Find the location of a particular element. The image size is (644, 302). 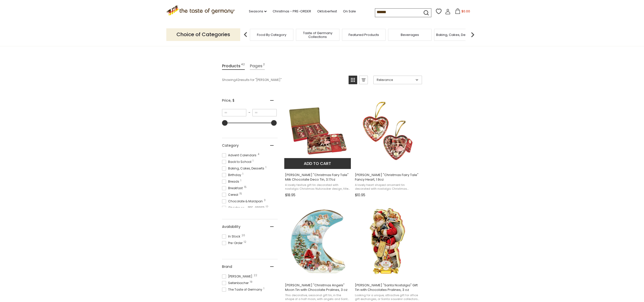

a: Featured Products is located at coordinates (364, 35).